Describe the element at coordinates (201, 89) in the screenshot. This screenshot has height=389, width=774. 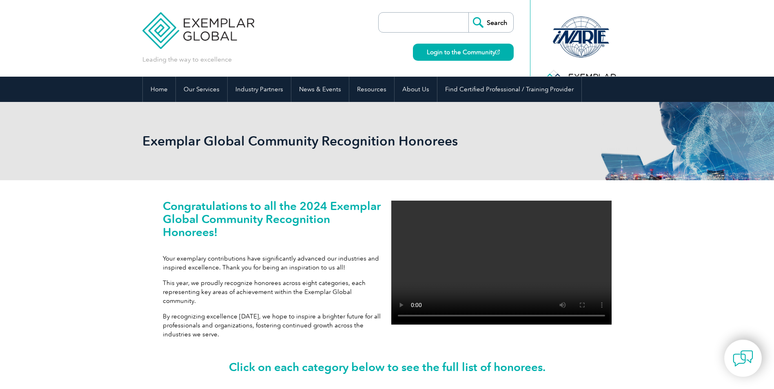
I see `a: Our Services` at that location.